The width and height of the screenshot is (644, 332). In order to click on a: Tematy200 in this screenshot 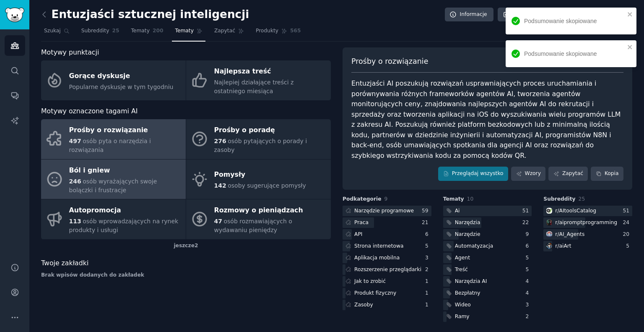, I will do `click(147, 33)`.